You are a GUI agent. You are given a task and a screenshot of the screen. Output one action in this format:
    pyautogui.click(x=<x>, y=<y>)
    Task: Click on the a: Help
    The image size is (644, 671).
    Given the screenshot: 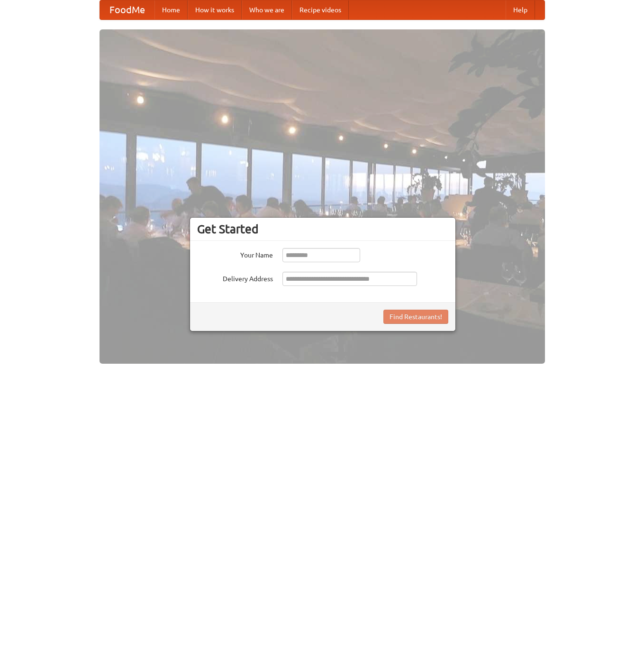 What is the action you would take?
    pyautogui.click(x=521, y=10)
    